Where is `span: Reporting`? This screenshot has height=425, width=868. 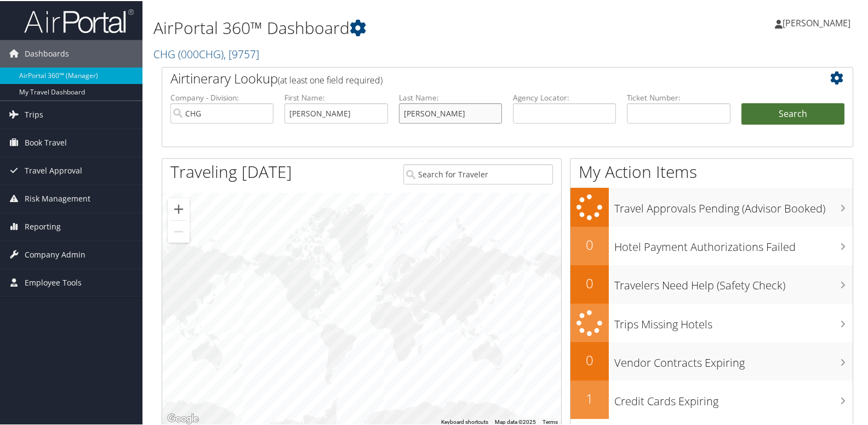 span: Reporting is located at coordinates (43, 225).